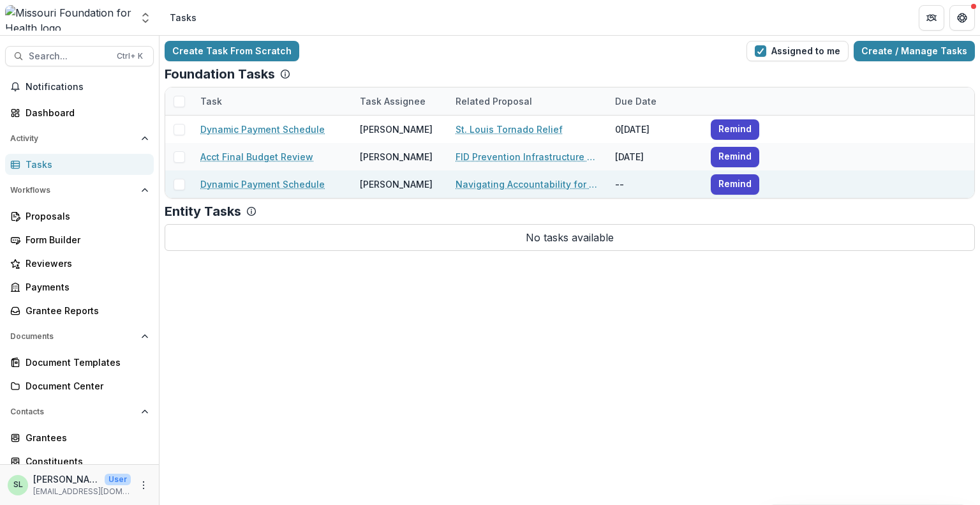 This screenshot has height=505, width=980. Describe the element at coordinates (69, 56) in the screenshot. I see `span: Search...` at that location.